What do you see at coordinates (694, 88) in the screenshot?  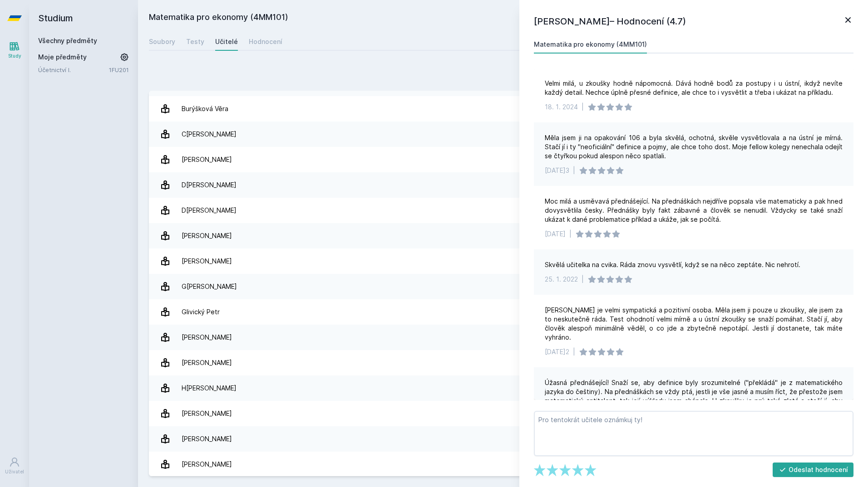 I see `div: Velmi milá, u zkoušky hodně nápomocná. Dává hodně bodů za postupy i u ústní, ikdyž nevíte každý d...` at bounding box center [694, 88].